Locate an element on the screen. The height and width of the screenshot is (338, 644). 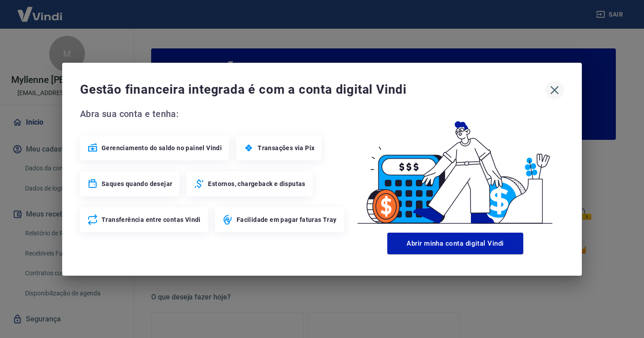
span: Estornos, chargeback e disputas is located at coordinates (257, 184).